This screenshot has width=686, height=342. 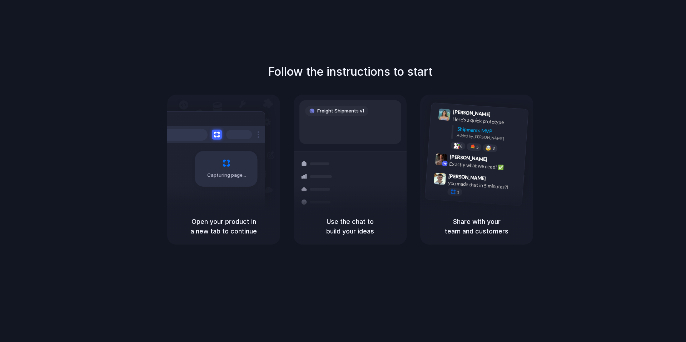 I want to click on span: 3, so click(x=493, y=148).